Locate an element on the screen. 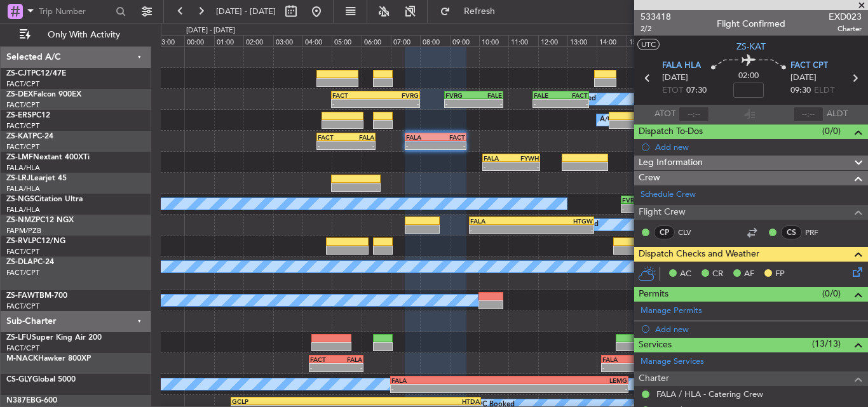 The image size is (868, 407). span: N387EB is located at coordinates (21, 401).